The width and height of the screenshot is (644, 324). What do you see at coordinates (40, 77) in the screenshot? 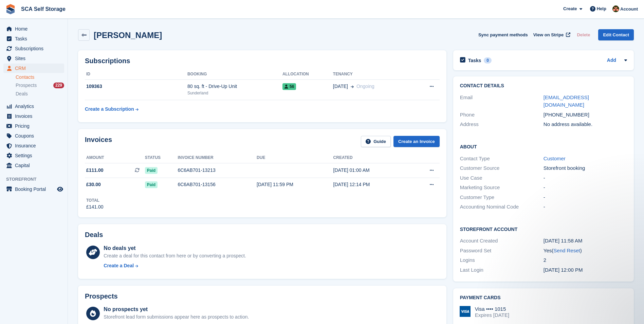
I see `a: Contacts` at bounding box center [40, 77].